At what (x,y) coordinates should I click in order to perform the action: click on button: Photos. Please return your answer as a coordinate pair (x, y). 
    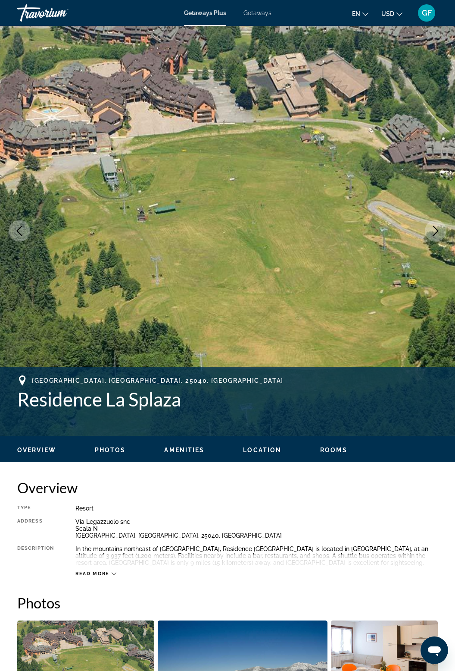
    Looking at the image, I should click on (110, 450).